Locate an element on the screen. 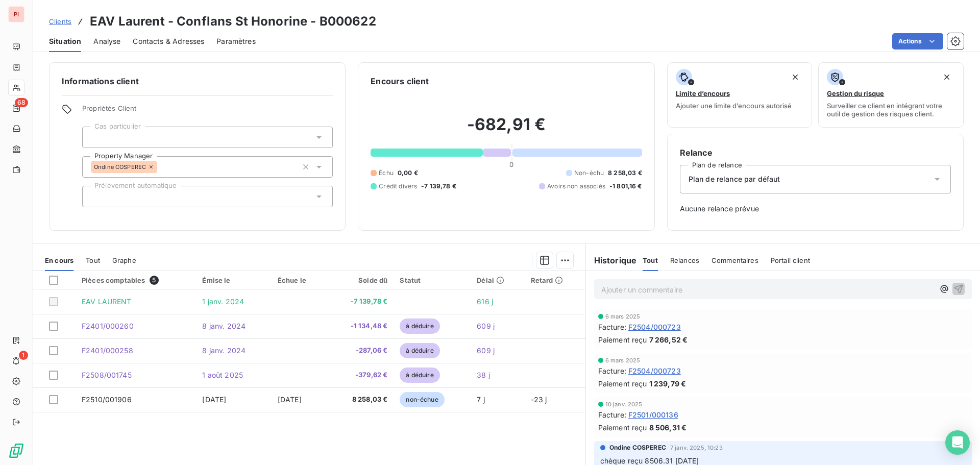 This screenshot has height=465, width=980. span: 1 is located at coordinates (24, 355).